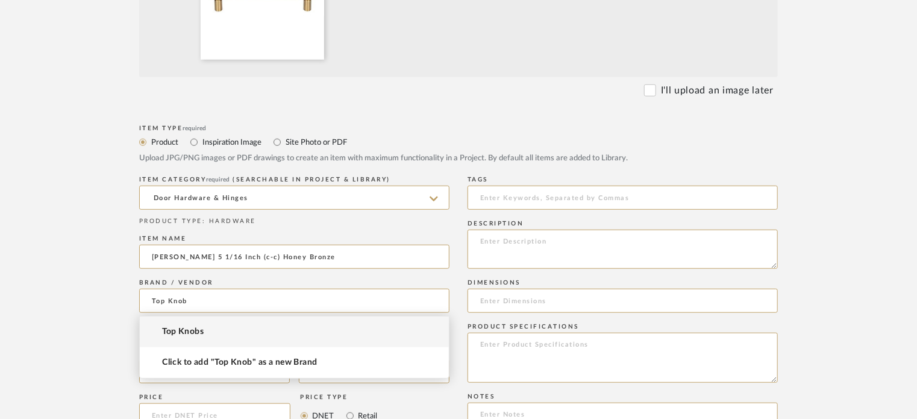  Describe the element at coordinates (229, 221) in the screenshot. I see `span: : HARDWARE` at that location.